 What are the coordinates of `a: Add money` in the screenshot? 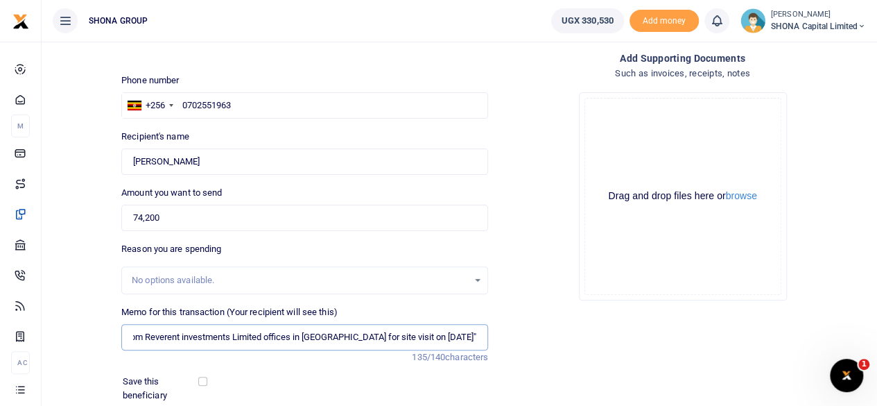 It's located at (664, 19).